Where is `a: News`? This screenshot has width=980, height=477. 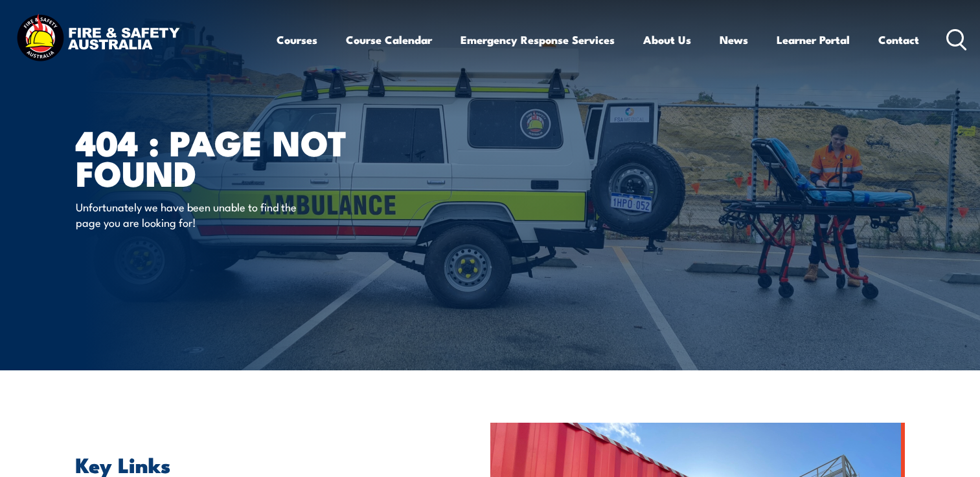
a: News is located at coordinates (733, 39).